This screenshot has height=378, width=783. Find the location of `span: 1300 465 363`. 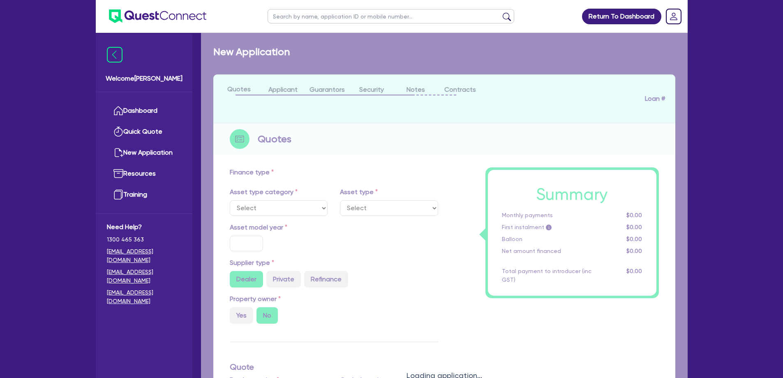

span: 1300 465 363 is located at coordinates (144, 239).